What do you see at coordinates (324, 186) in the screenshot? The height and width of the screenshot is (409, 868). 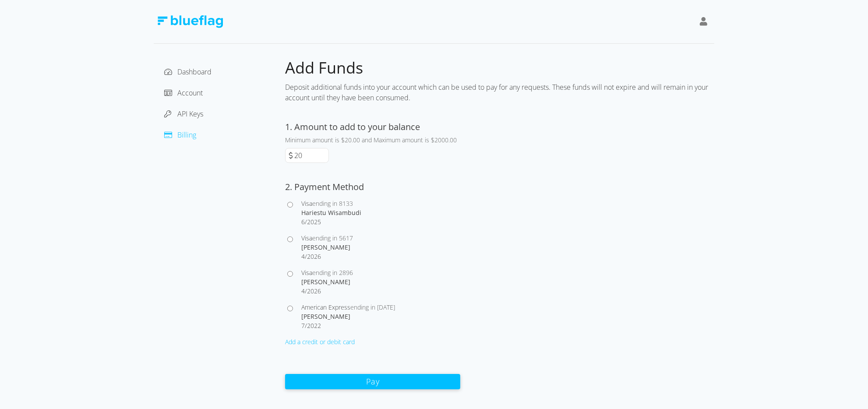 I see `label: 2. Payment Method` at bounding box center [324, 186].